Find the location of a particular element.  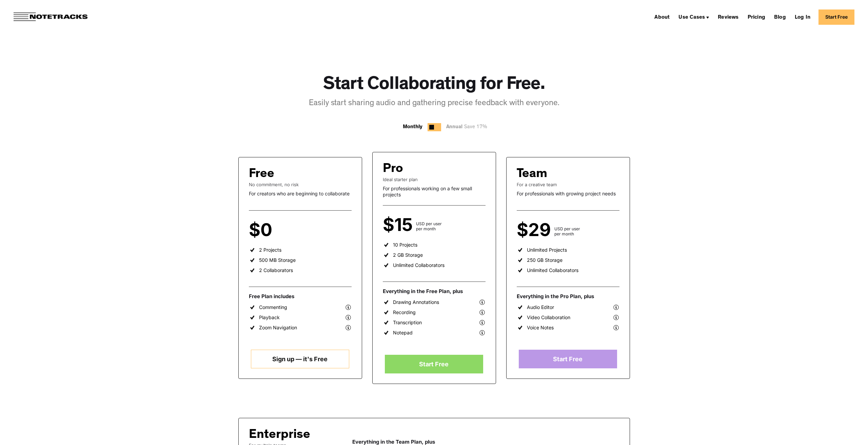

div: Transcription is located at coordinates (407, 323).